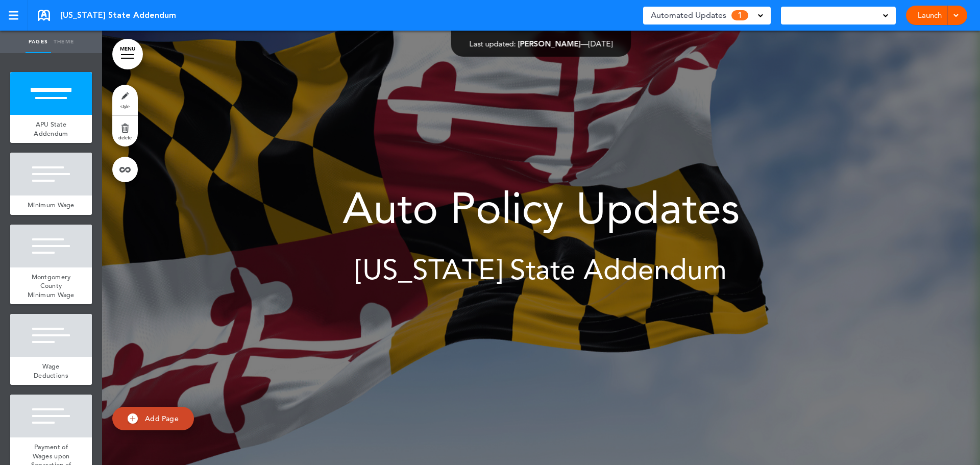  Describe the element at coordinates (125, 100) in the screenshot. I see `a: style` at that location.